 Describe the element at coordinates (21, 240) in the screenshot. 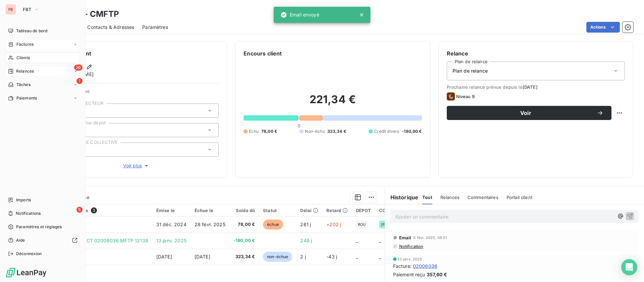

I see `span: Aide` at that location.